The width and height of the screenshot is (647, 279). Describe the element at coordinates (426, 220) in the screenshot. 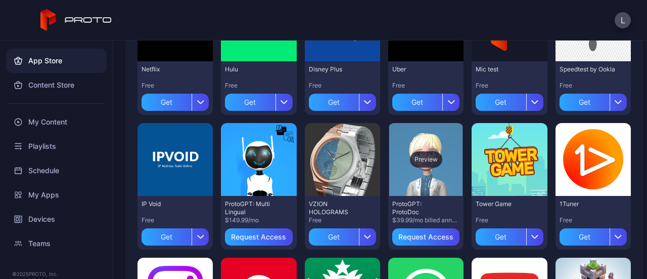

I see `div: $39.99/mo billed annually` at that location.